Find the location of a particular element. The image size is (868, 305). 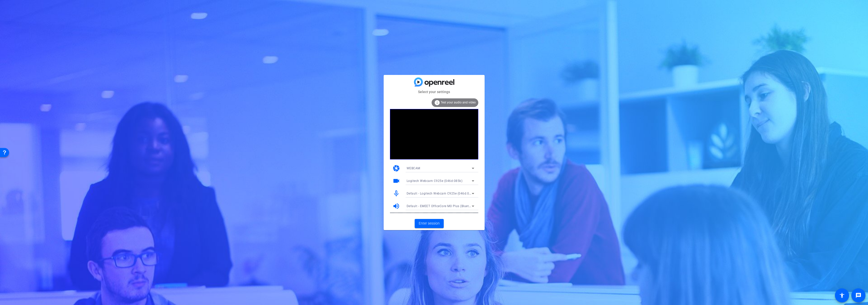

span: Logitech Webcam C925e (046d:085b) is located at coordinates (435, 181).